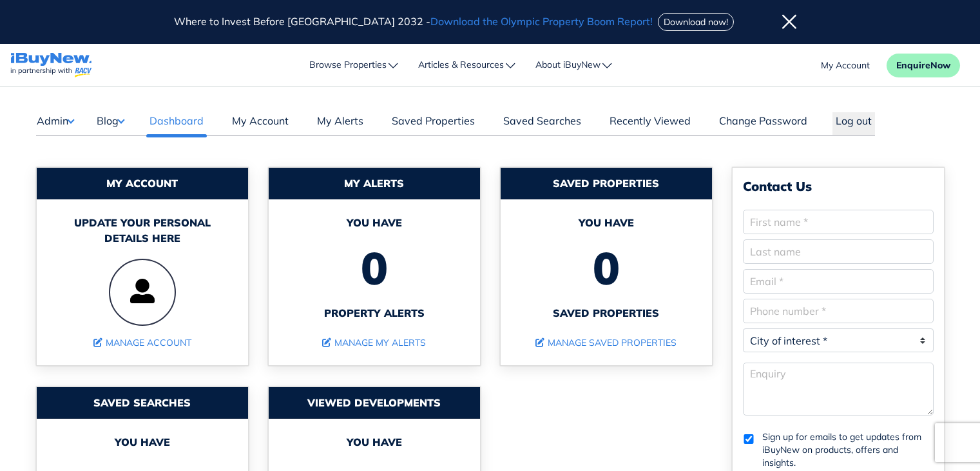  What do you see at coordinates (542, 124) in the screenshot?
I see `a: Saved Searches` at bounding box center [542, 124].